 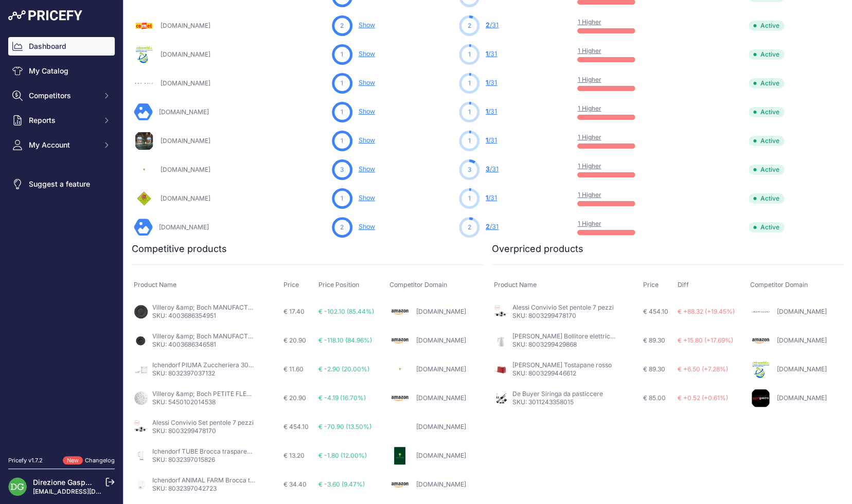 What do you see at coordinates (204, 316) in the screenshot?
I see `p: SKU: 4003686354951` at bounding box center [204, 316].